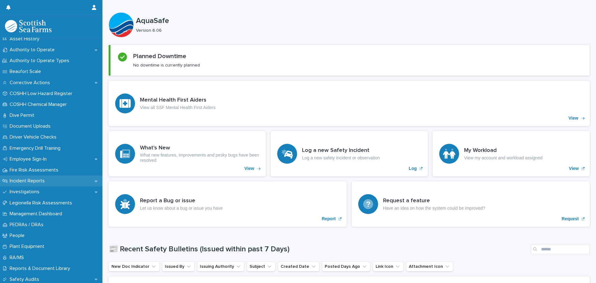  I want to click on p: PEDRAs / DRAs, so click(28, 224).